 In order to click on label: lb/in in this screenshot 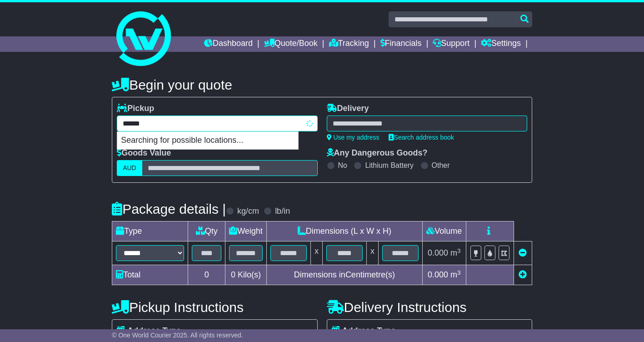, I will do `click(283, 212)`.